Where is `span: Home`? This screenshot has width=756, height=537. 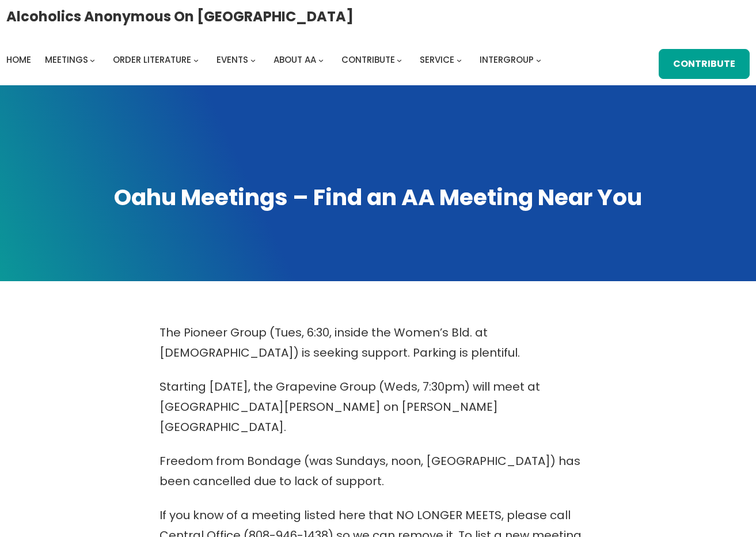 span: Home is located at coordinates (18, 59).